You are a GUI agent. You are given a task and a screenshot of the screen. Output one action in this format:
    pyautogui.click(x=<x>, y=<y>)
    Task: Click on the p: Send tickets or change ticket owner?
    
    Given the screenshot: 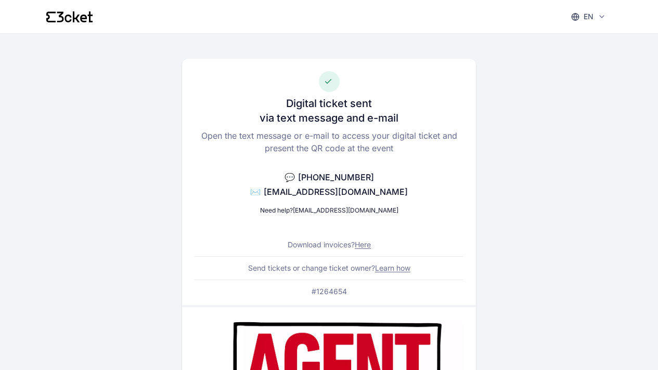 What is the action you would take?
    pyautogui.click(x=329, y=268)
    